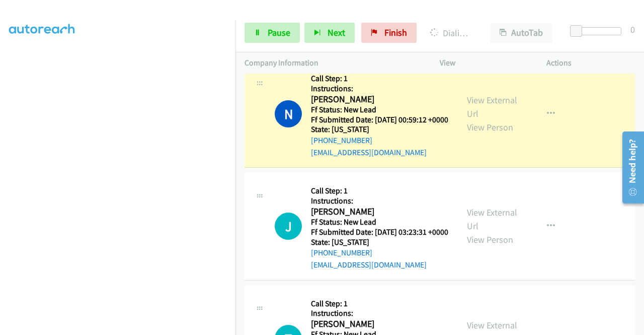 The image size is (644, 335). Describe the element at coordinates (279, 33) in the screenshot. I see `span: Pause` at that location.